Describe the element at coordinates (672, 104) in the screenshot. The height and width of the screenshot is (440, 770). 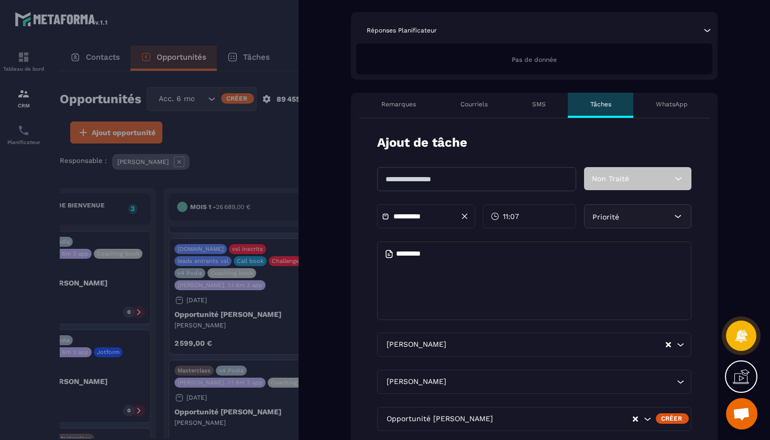
I see `p: WhatsApp` at that location.